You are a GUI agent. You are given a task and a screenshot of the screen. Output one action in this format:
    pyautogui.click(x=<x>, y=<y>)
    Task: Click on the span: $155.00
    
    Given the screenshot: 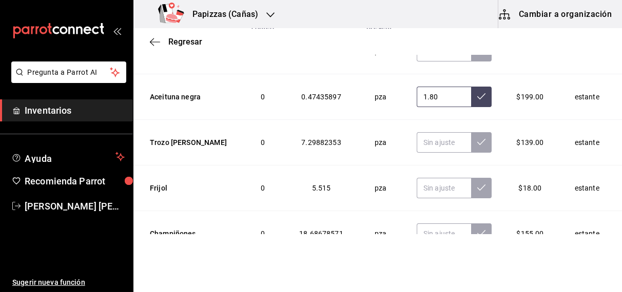 What is the action you would take?
    pyautogui.click(x=529, y=234)
    